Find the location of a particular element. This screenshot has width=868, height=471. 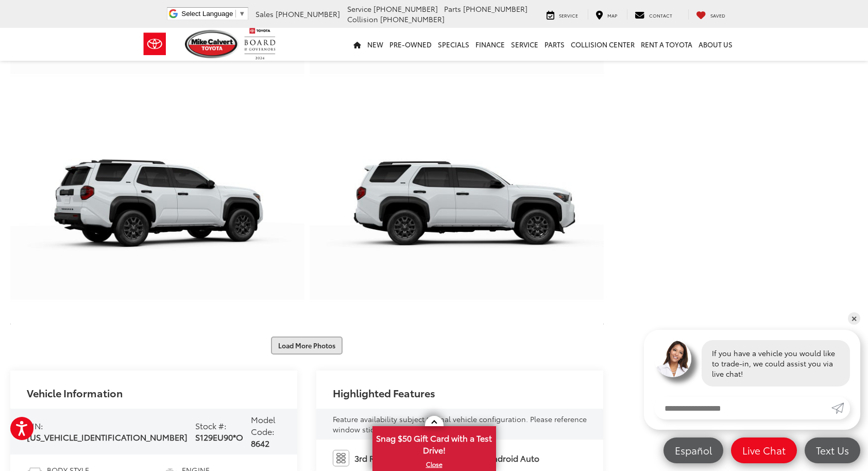

a: New is located at coordinates (375, 44).